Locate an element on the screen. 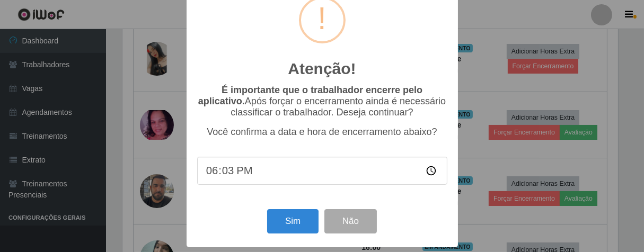 The width and height of the screenshot is (644, 252). p: Você confirma a data e hora de encerramento abaixo? is located at coordinates (322, 132).